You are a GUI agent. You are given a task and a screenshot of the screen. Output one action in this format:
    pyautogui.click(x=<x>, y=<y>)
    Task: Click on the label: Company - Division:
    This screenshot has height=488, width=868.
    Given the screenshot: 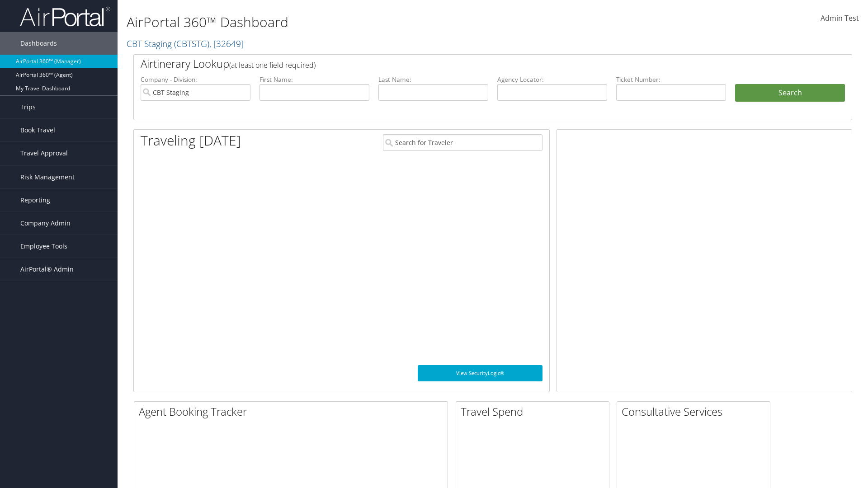 What is the action you would take?
    pyautogui.click(x=196, y=80)
    